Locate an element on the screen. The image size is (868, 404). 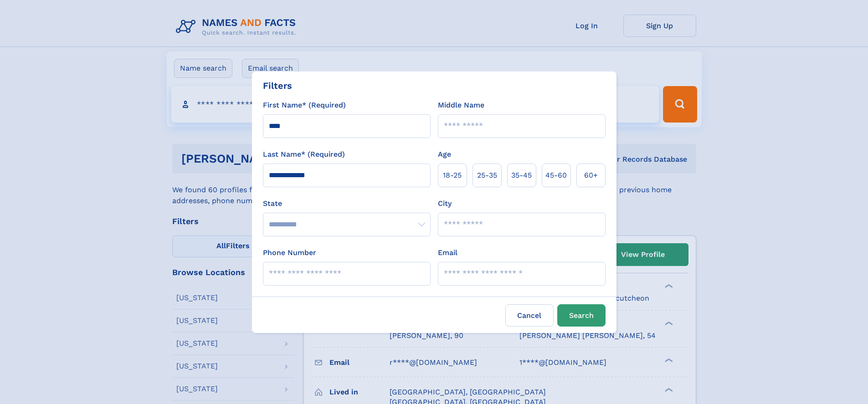
label: Cancel is located at coordinates (529, 315).